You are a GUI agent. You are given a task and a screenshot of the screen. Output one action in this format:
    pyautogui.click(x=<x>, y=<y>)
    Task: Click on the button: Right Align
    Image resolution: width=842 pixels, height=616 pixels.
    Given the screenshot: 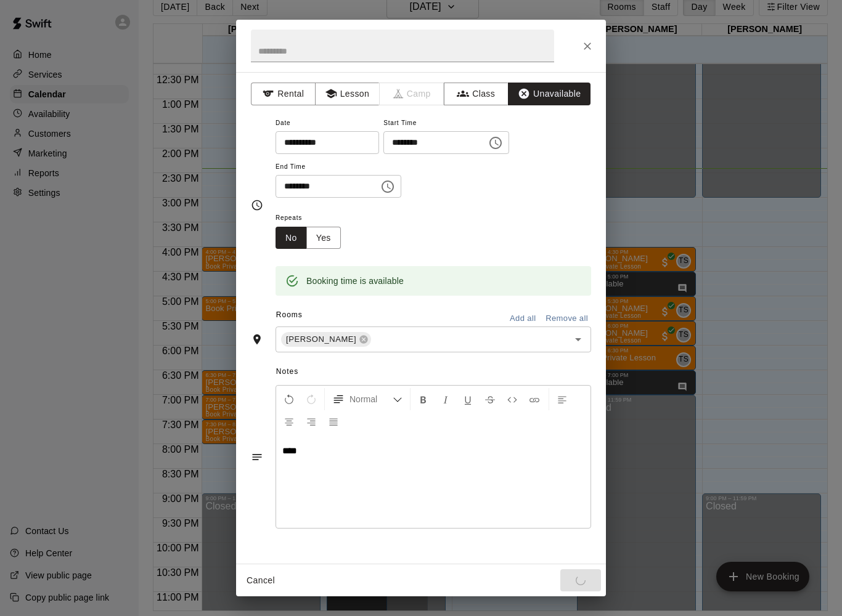 What is the action you would take?
    pyautogui.click(x=312, y=421)
    